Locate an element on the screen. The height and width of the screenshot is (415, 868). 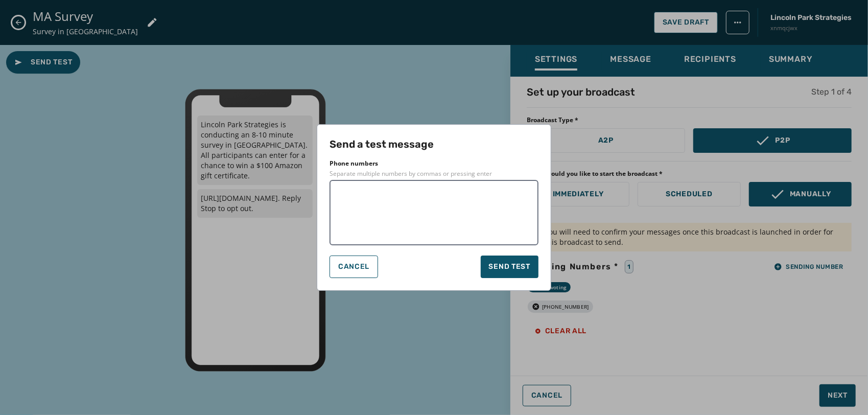
label: Phone numbers is located at coordinates (354, 164).